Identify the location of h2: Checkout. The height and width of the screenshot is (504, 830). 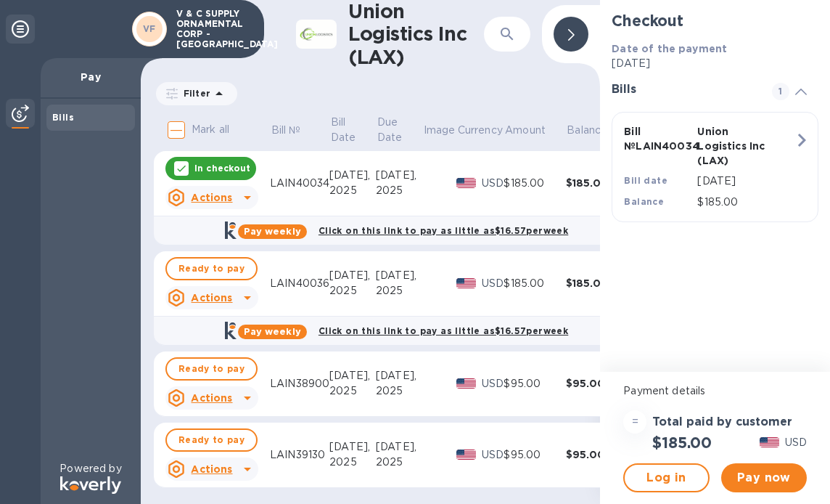
(715, 20).